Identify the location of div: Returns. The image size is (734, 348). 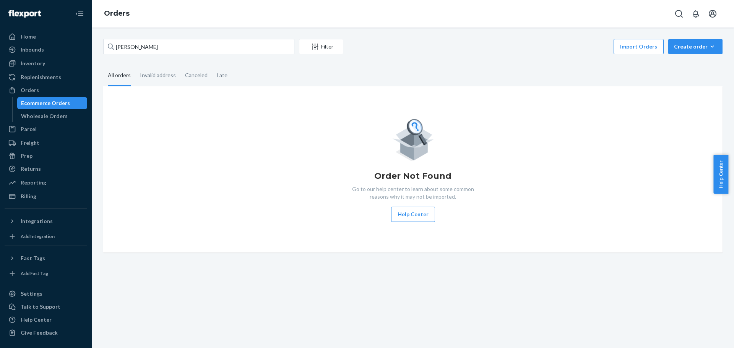
(31, 169).